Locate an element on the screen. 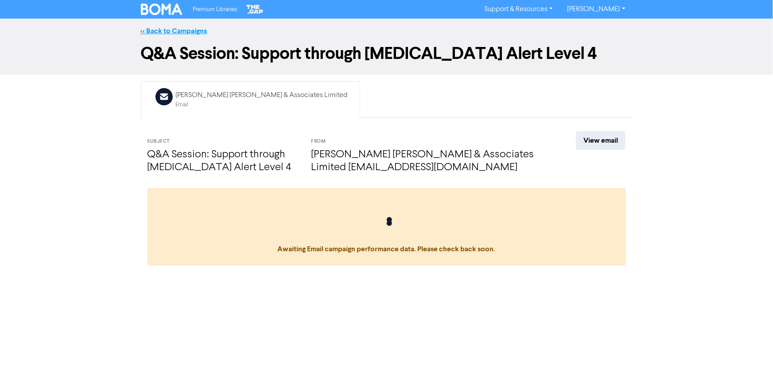 The image size is (773, 370). span: Premium Libraries: is located at coordinates (215, 9).